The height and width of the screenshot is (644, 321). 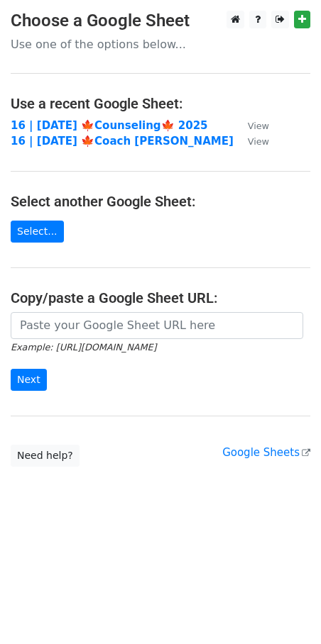 What do you see at coordinates (160, 21) in the screenshot?
I see `h3: Choose a Google Sheet` at bounding box center [160, 21].